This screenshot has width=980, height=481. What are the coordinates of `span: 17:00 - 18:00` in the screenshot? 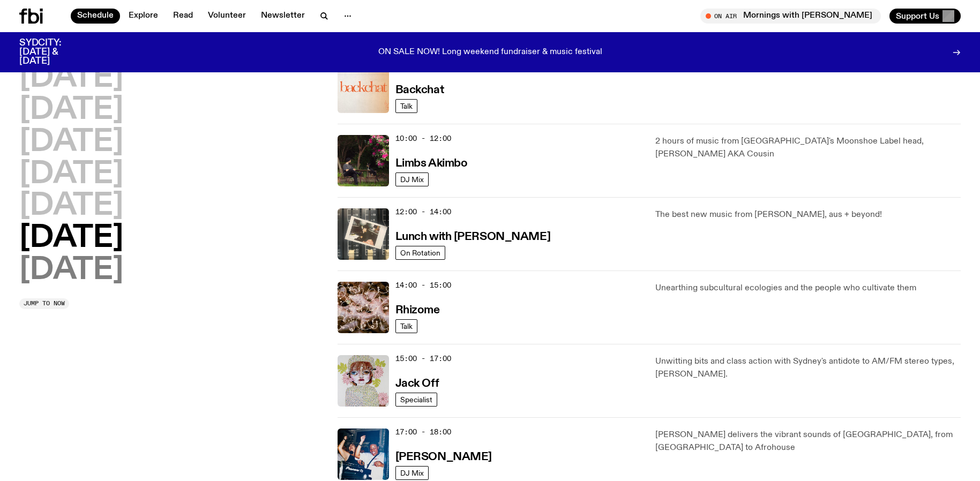 It's located at (423, 431).